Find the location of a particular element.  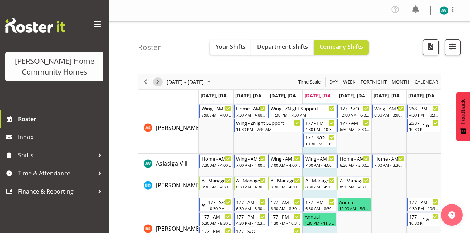

div: Barbara Dunlop"s event - A - Manager Begin From Tuesday, September 2, 2025 at 8:30:00 AM GMT+12:0... is located at coordinates (250, 183).